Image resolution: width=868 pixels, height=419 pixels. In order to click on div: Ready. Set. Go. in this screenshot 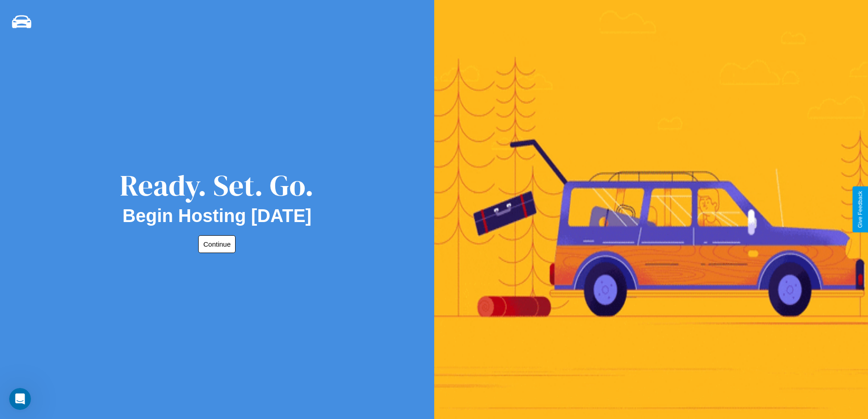, I will do `click(217, 185)`.